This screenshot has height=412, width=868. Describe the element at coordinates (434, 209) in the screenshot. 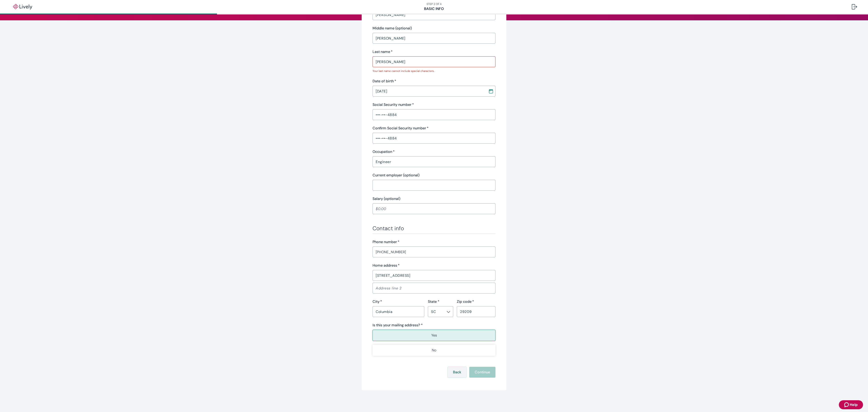

I see `input: $0.00` at that location.